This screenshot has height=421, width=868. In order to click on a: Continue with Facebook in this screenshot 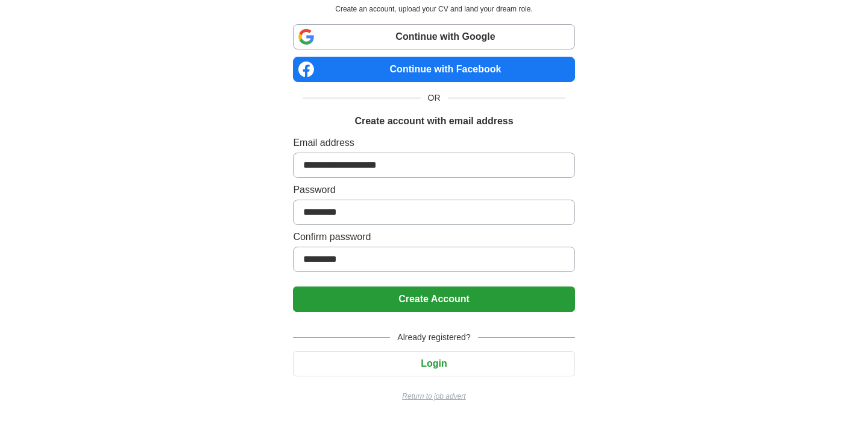, I will do `click(434, 69)`.